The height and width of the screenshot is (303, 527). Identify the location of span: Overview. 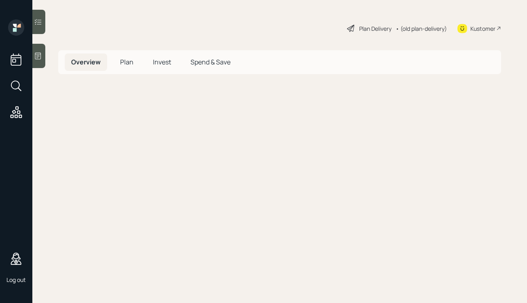
(86, 62).